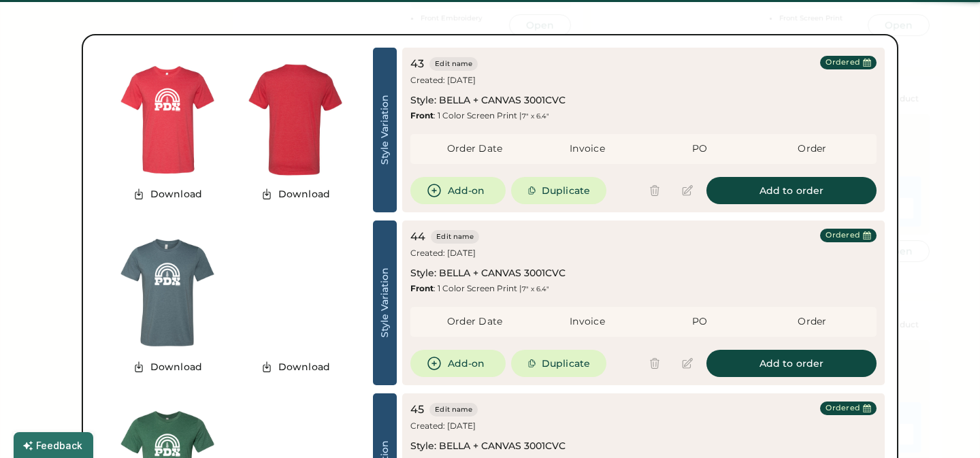 Image resolution: width=980 pixels, height=458 pixels. I want to click on div: 43, so click(417, 64).